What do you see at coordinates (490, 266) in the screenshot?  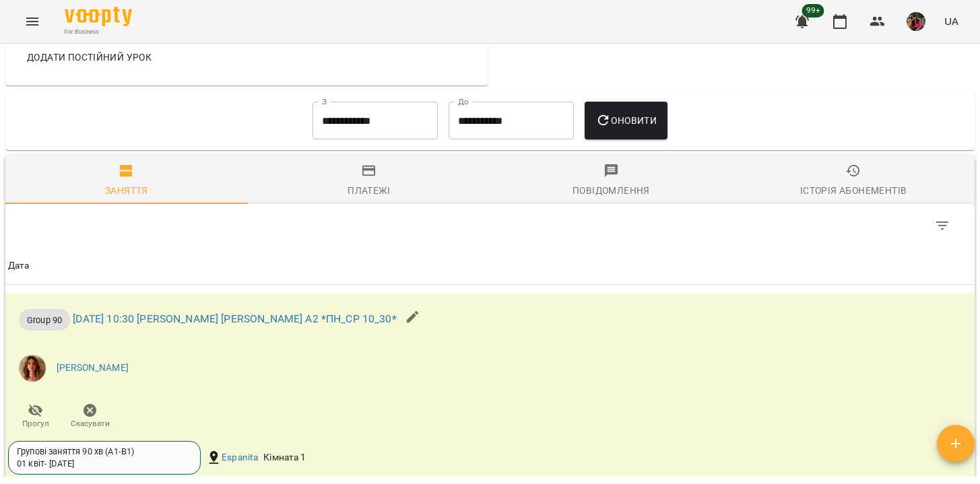 I see `span: Дата` at bounding box center [490, 266].